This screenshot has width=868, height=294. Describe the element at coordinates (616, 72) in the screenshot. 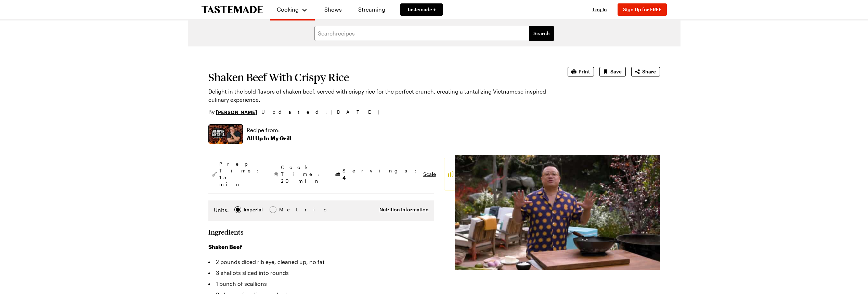

I see `span: Save` at that location.